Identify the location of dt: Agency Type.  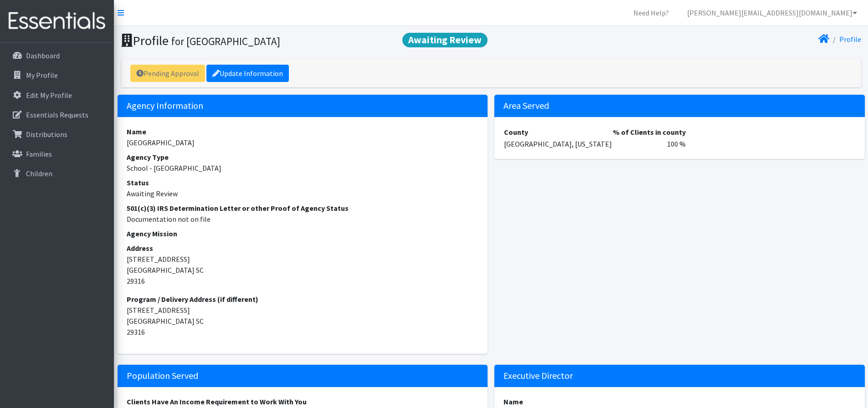
(303, 157).